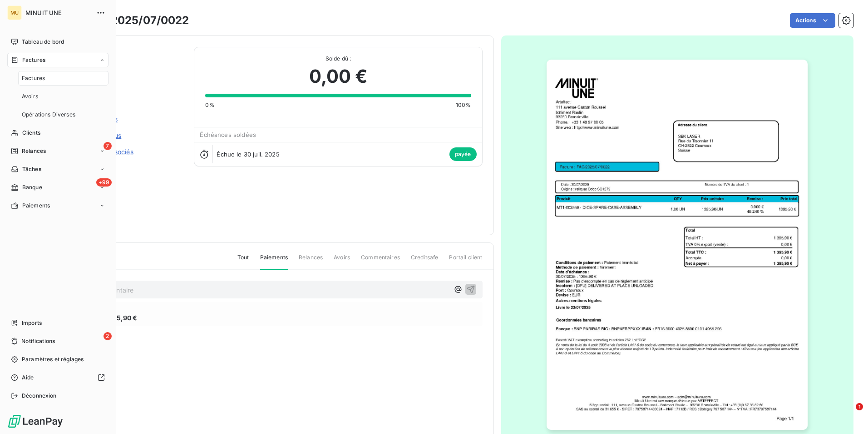 The image size is (868, 434). Describe the element at coordinates (32, 133) in the screenshot. I see `span: Clients` at that location.